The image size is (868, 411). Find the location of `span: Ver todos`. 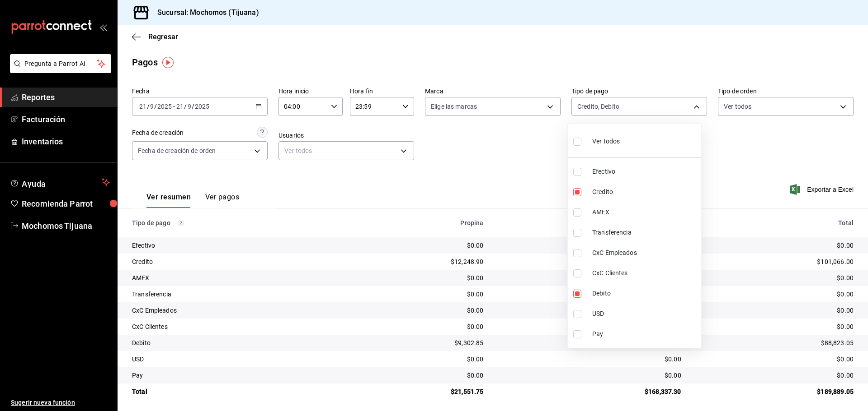

span: Ver todos is located at coordinates (605, 141).